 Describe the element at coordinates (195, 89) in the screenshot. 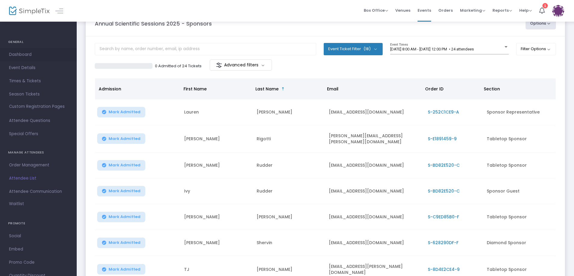

I see `span: First Name` at that location.